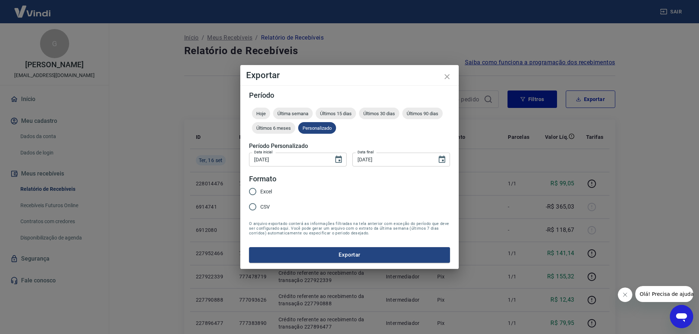 The image size is (699, 334). I want to click on span: Últimos 90 dias, so click(422, 114).